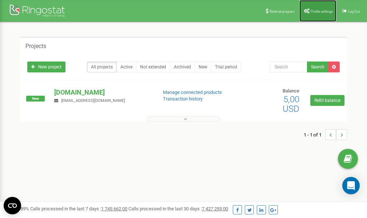 The image size is (367, 218). What do you see at coordinates (126, 67) in the screenshot?
I see `a: Active` at bounding box center [126, 67].